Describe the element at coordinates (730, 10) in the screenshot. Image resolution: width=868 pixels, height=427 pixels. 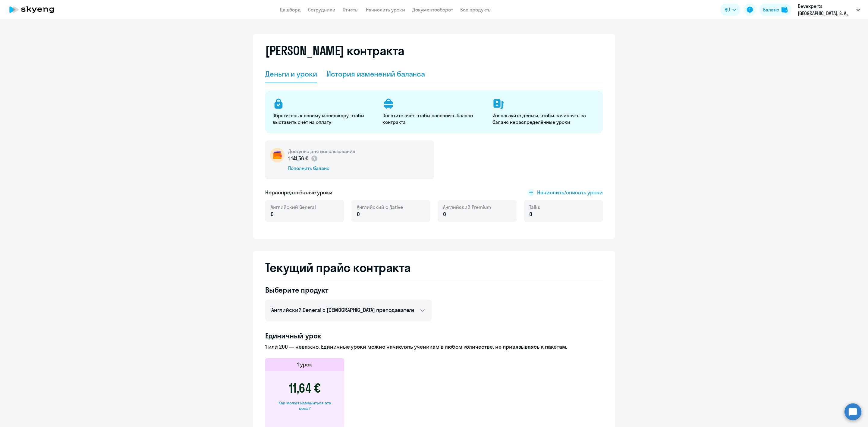
I see `button: RU` at that location.